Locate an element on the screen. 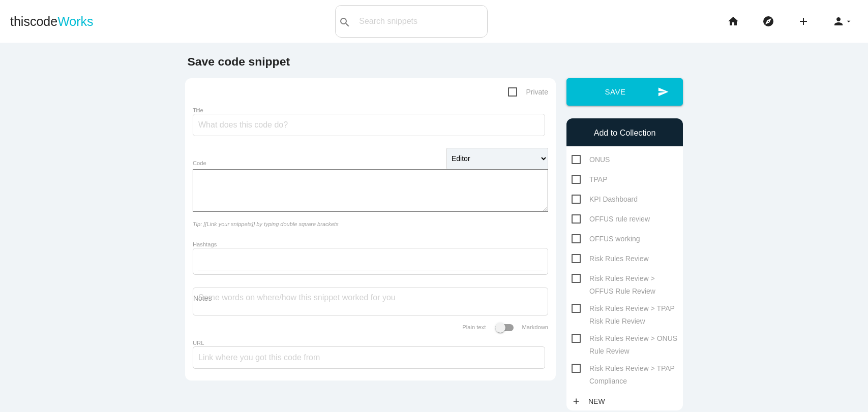 Image resolution: width=868 pixels, height=412 pixels. input: What does this code do? is located at coordinates (368, 125).